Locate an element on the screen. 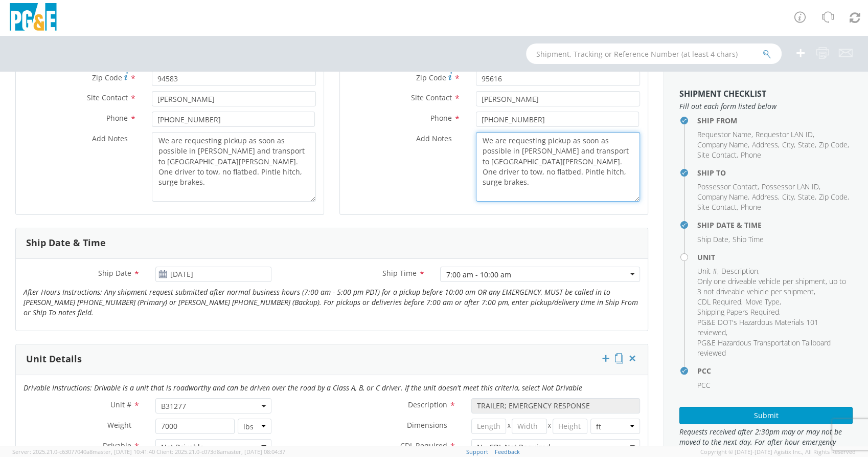  span: PG&E DOT's Hazardous Materials 101 reviewed is located at coordinates (758, 327).